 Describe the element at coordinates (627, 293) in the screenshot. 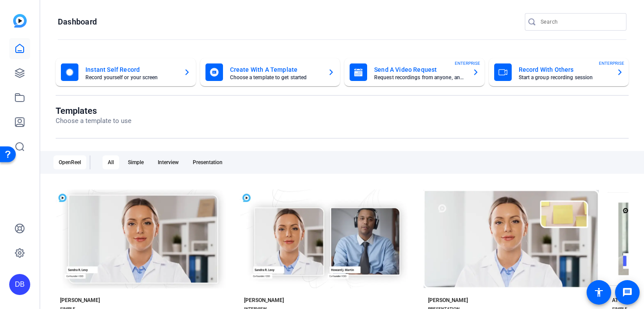

I see `mat-icon: message` at that location.